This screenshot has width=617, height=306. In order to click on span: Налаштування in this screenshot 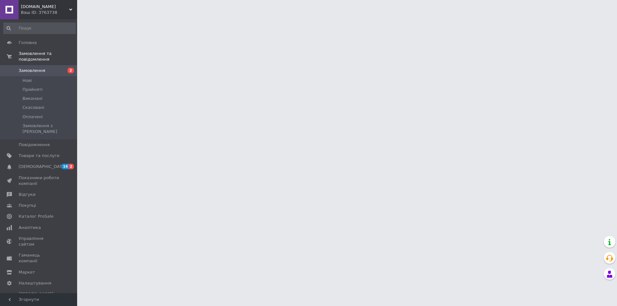, I will do `click(35, 284)`.